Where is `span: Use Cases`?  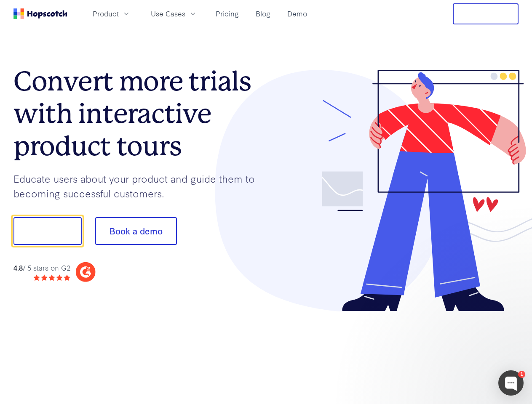
span: Use Cases is located at coordinates (168, 13).